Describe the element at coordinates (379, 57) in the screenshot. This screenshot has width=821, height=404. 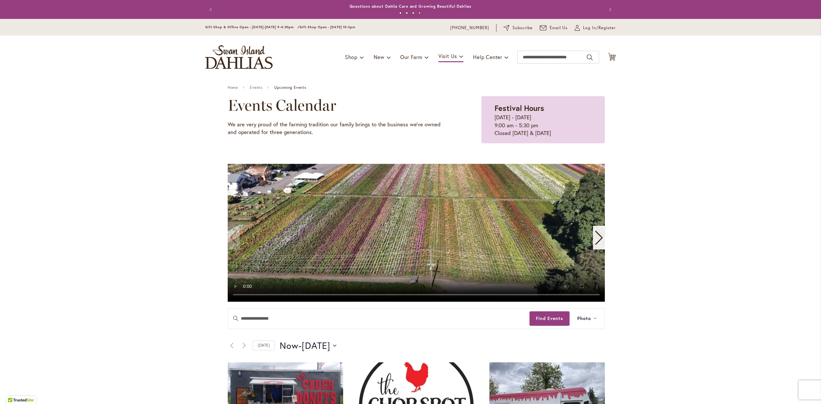
I see `span: New` at that location.